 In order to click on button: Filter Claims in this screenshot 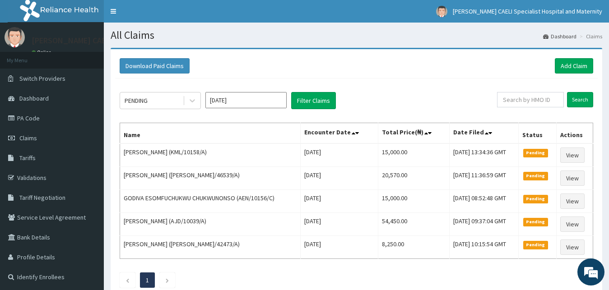, I will do `click(313, 101)`.